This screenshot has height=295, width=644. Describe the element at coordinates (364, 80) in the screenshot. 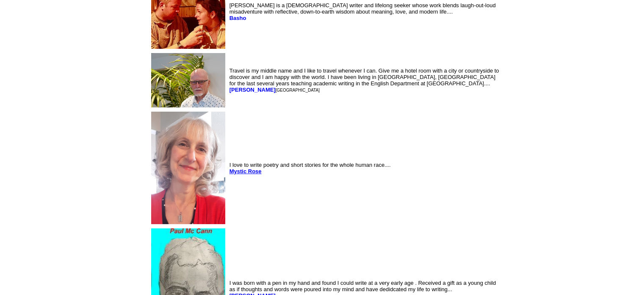

I see `font: Travel is my middle name and I like to travel whenever I can. Give me a hotel room with a city or...` at that location.